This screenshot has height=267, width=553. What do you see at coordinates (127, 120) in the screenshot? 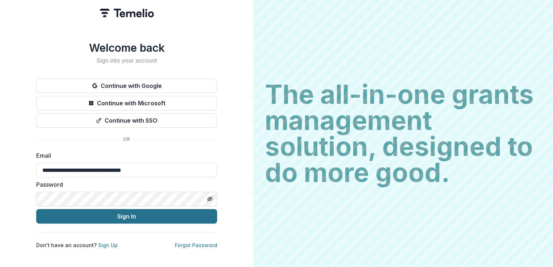
I see `button: Continue with SSO` at bounding box center [127, 120].